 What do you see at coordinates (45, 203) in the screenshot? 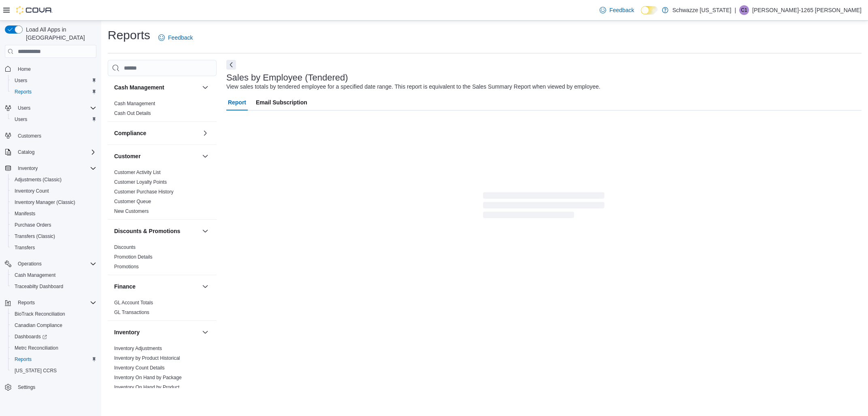
I see `a: Inventory Manager (Classic)` at bounding box center [45, 203].